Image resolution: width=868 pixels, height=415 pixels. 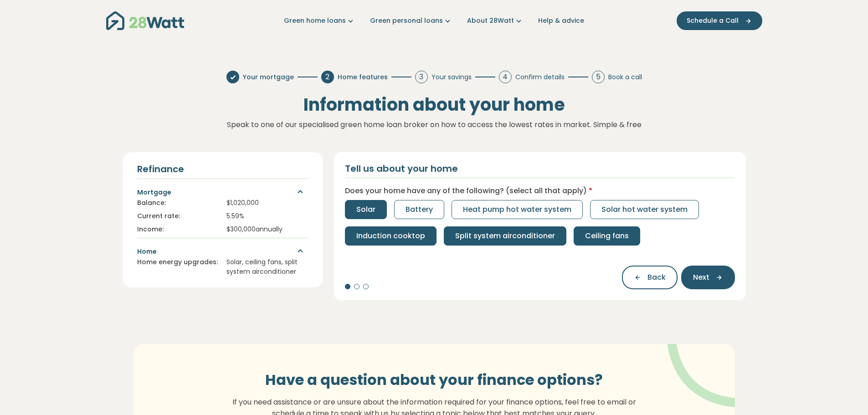 I want to click on div: Solar, ceiling fans, split system airconditioner, so click(x=268, y=267).